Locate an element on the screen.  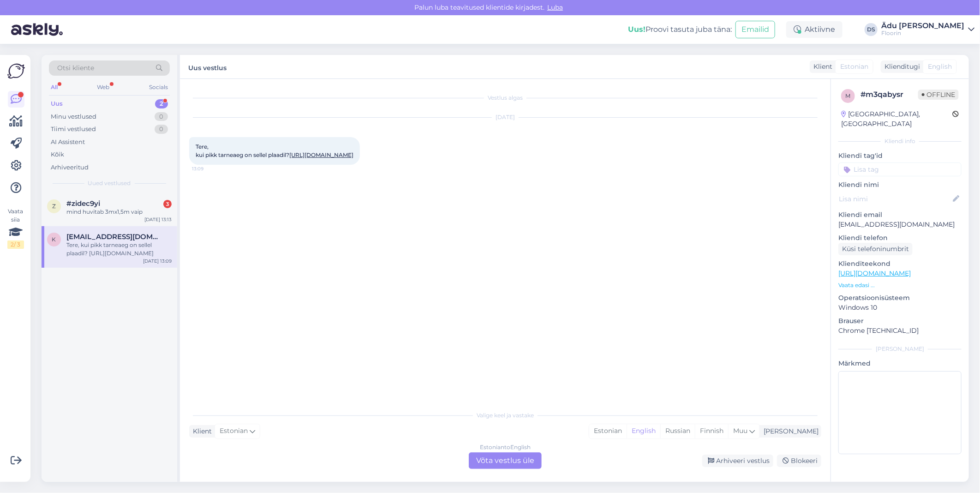
b: Uus! is located at coordinates (637, 29).